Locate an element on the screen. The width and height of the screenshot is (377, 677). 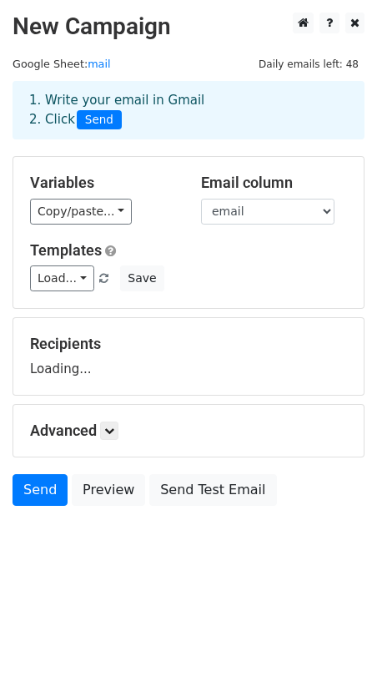
a: mail is located at coordinates (99, 63).